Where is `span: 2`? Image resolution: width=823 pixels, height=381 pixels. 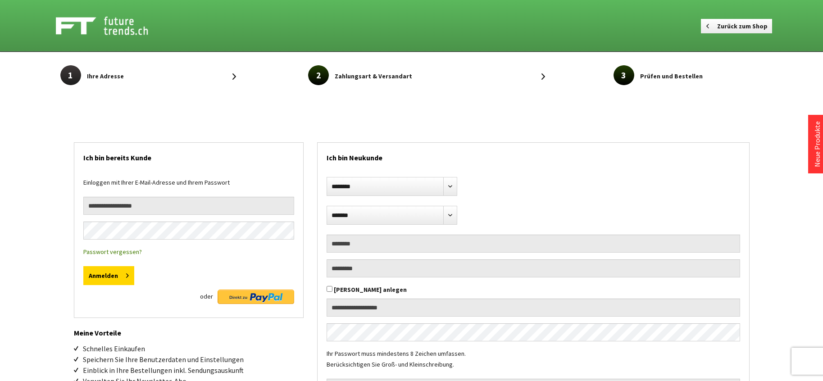
span: 2 is located at coordinates (319, 75).